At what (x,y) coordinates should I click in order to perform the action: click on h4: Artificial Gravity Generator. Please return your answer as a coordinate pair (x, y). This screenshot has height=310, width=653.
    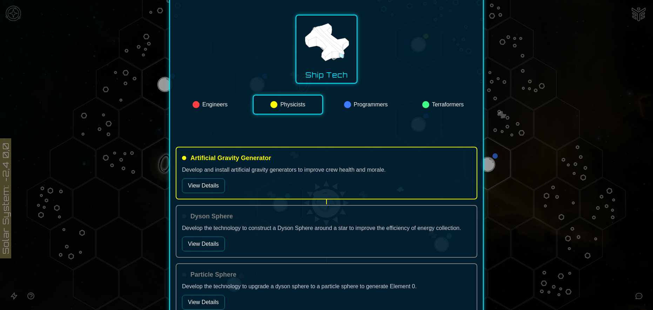
    Looking at the image, I should click on (231, 158).